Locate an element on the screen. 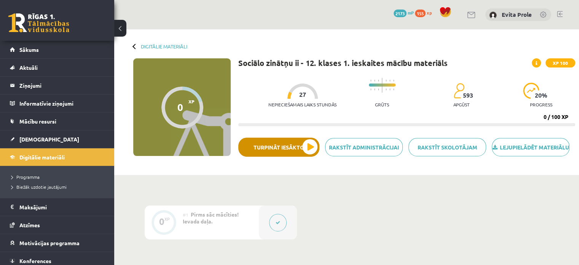  a: Rakstīt skolotājam is located at coordinates (447, 147).